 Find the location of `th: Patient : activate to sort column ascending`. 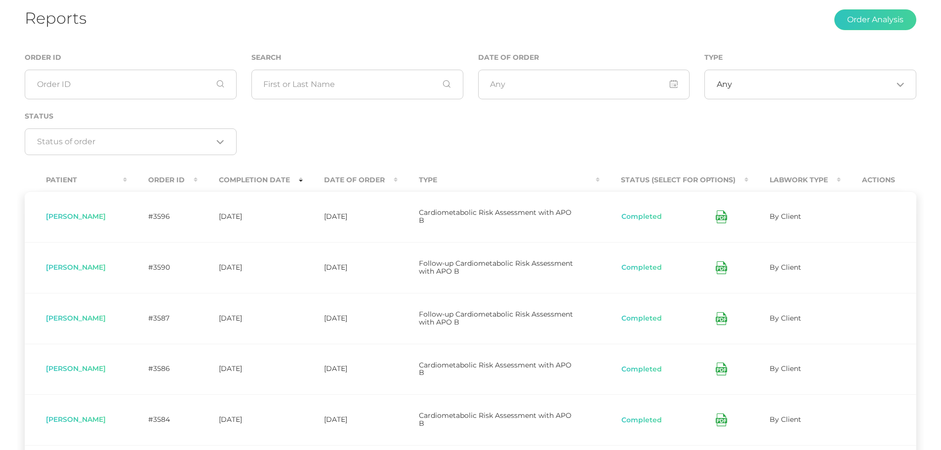

th: Patient : activate to sort column ascending is located at coordinates (76, 180).